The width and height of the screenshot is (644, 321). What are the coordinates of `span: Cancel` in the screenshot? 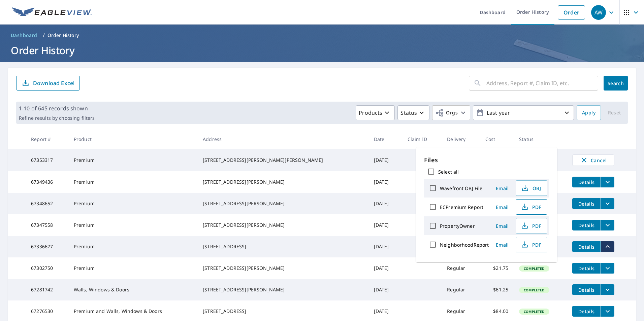 It's located at (593, 160).